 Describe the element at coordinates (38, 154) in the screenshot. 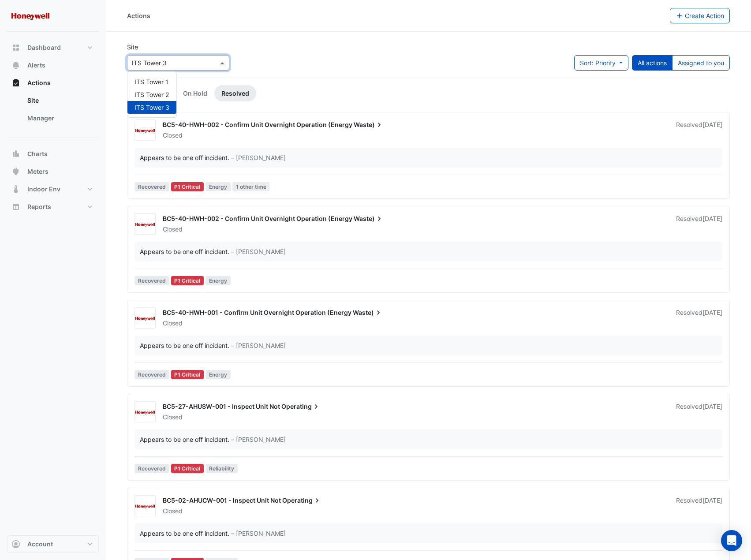

I see `span: Charts` at that location.